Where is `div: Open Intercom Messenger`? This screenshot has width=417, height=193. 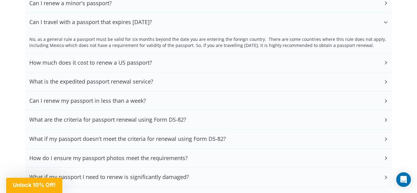
div: Open Intercom Messenger is located at coordinates (403, 180).